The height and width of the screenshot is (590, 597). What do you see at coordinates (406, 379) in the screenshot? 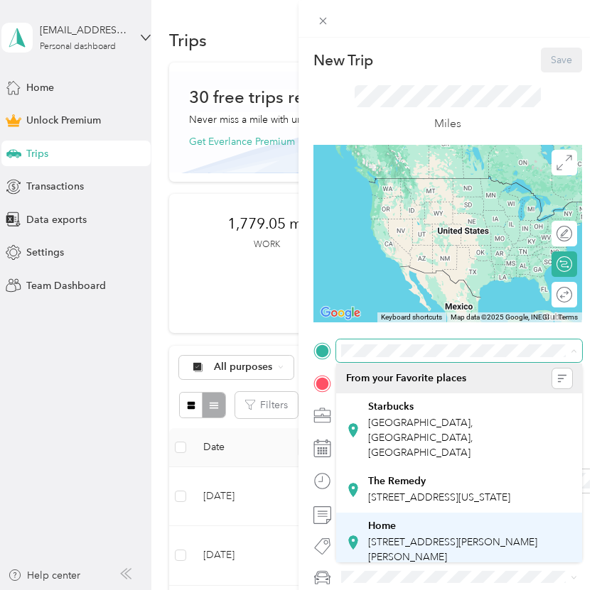
I see `span: From your Favorite places` at bounding box center [406, 379].